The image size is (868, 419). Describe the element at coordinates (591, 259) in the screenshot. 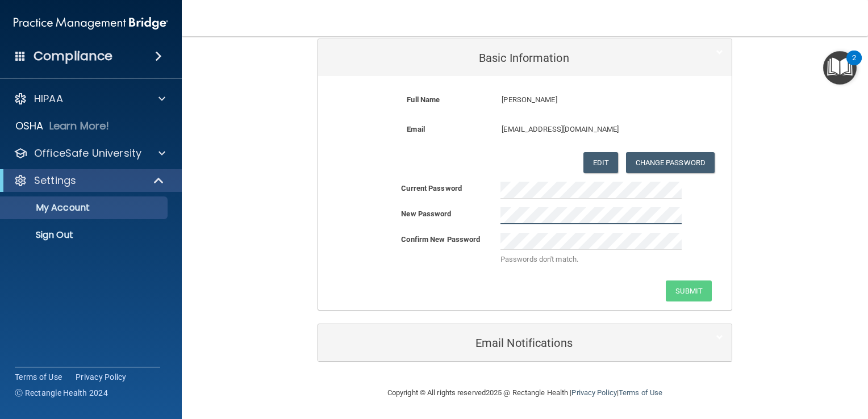

I see `p: Passwords don't match.` at that location.